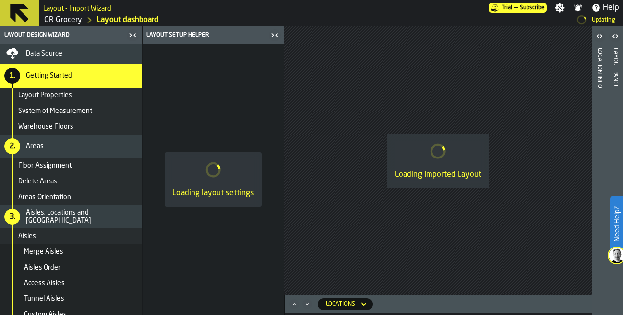  Describe the element at coordinates (45, 166) in the screenshot. I see `span: Floor Assignment` at that location.